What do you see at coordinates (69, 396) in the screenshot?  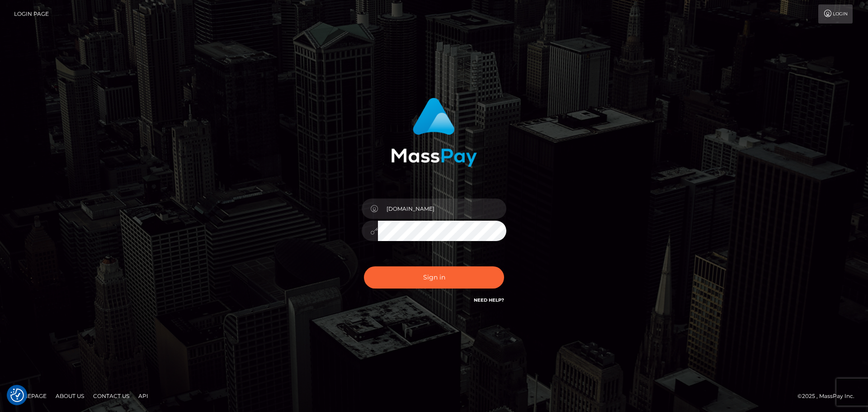 I see `a: About Us` at bounding box center [69, 396].